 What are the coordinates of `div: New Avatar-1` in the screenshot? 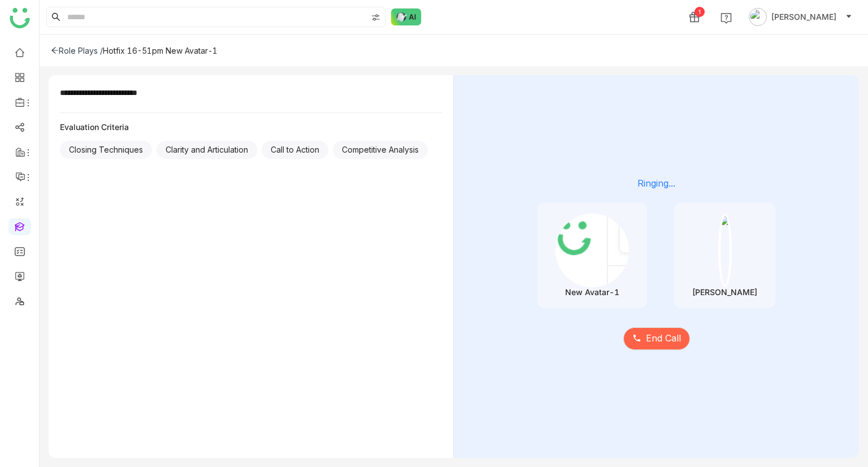 It's located at (592, 292).